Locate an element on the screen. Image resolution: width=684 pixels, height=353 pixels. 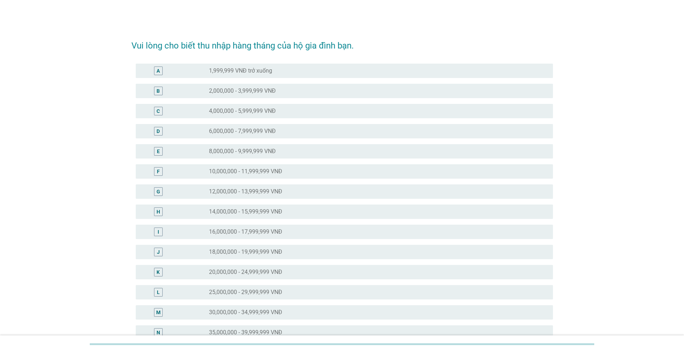
label: 30,000,000 - 34,999,999 VNĐ is located at coordinates (246, 312).